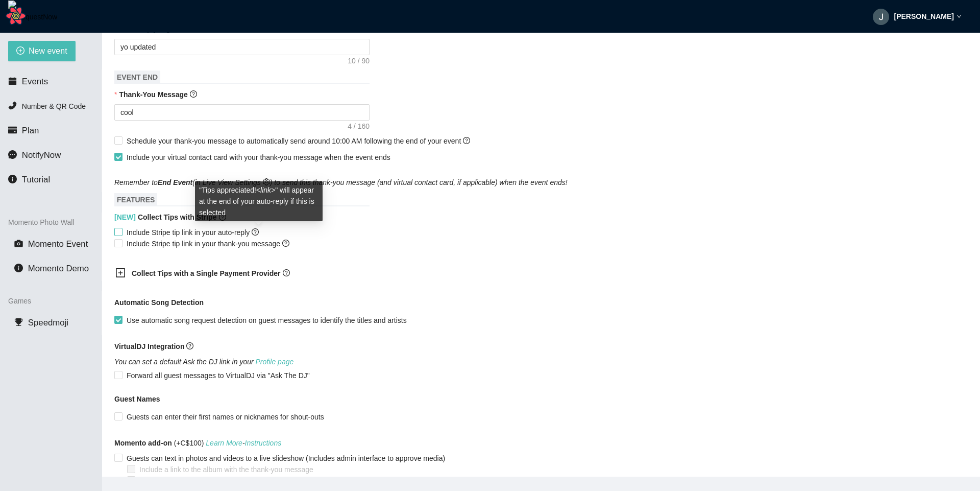 Image resolution: width=980 pixels, height=491 pixels. I want to click on span: EVENT END, so click(138, 77).